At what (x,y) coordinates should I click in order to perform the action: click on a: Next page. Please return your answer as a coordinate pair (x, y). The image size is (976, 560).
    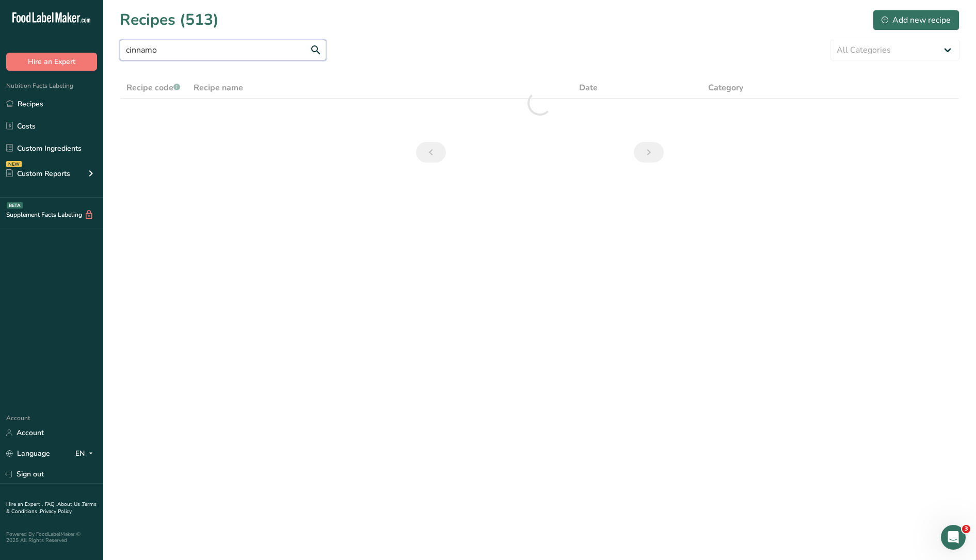
    Looking at the image, I should click on (649, 153).